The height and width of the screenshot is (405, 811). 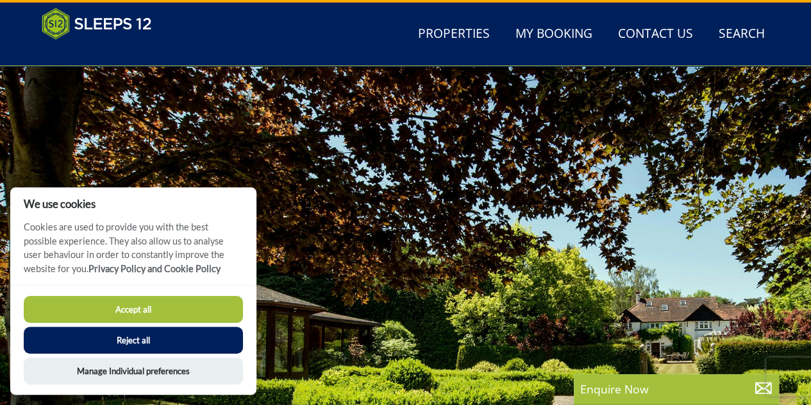 What do you see at coordinates (677, 389) in the screenshot?
I see `p: Enquire Now` at bounding box center [677, 389].